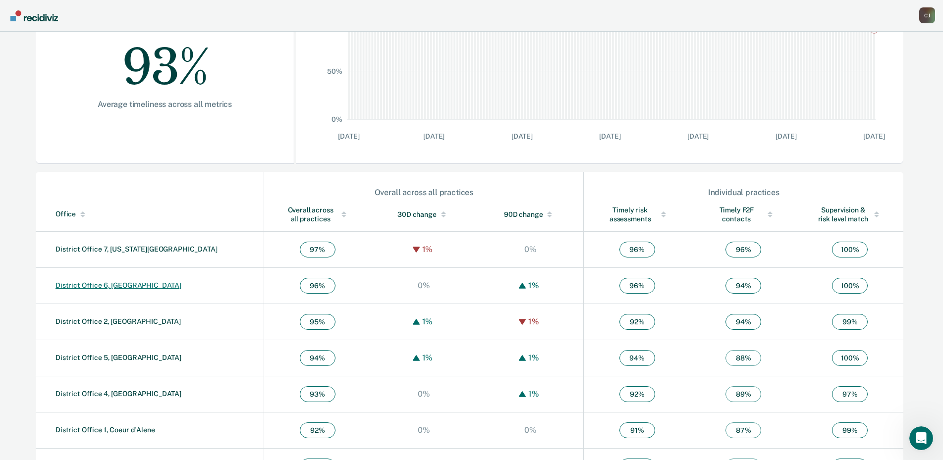 This screenshot has height=460, width=943. I want to click on span: 88 %, so click(744, 358).